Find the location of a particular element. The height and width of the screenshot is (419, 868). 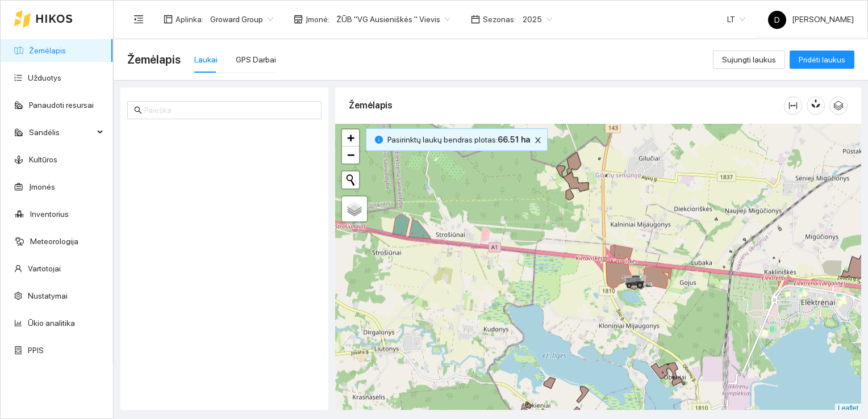

a: Ūkio analitika is located at coordinates (51, 323).